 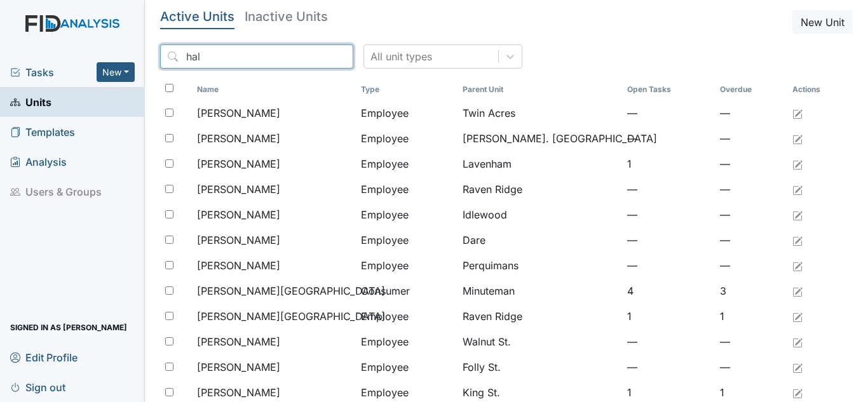 I want to click on span: Sign out, so click(x=37, y=386).